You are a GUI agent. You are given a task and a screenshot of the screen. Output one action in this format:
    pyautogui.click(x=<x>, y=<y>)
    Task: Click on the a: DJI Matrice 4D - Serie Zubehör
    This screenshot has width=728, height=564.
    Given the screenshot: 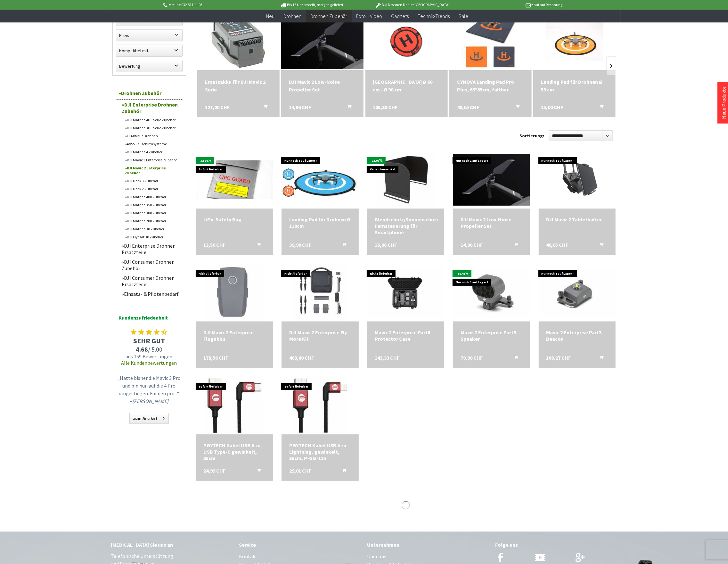 What is the action you would take?
    pyautogui.click(x=152, y=119)
    